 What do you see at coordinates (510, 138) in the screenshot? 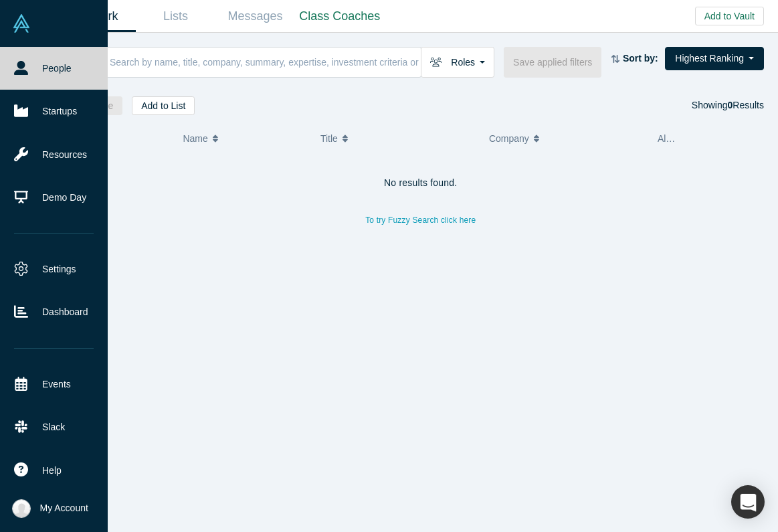
I see `span: Company` at bounding box center [510, 138].